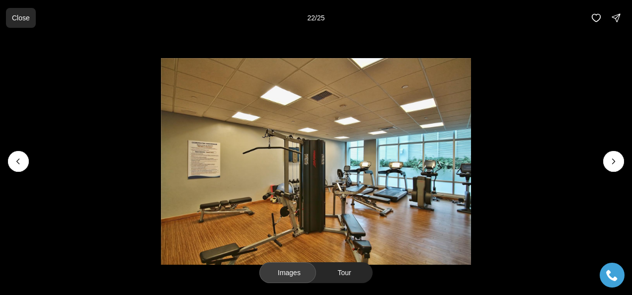 The width and height of the screenshot is (632, 295). What do you see at coordinates (21, 18) in the screenshot?
I see `button: Close` at bounding box center [21, 18].